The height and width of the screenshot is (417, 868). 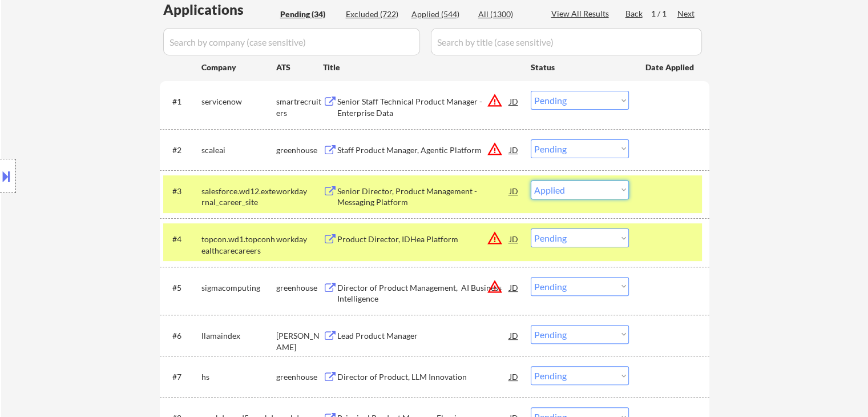 I want to click on div: Date Applied, so click(x=670, y=67).